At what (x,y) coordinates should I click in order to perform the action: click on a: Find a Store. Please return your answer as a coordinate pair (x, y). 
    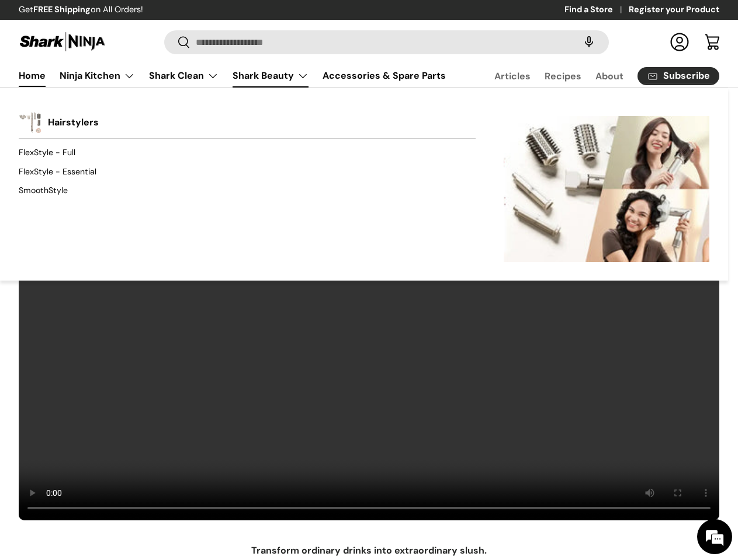
    Looking at the image, I should click on (596, 10).